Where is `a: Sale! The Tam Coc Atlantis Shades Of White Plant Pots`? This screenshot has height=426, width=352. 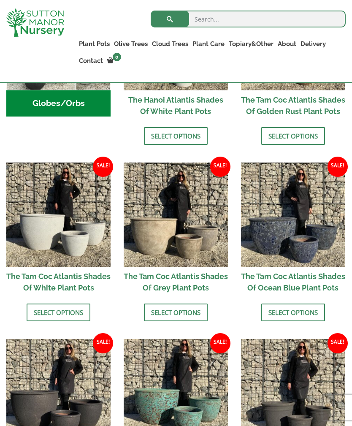
a: Sale! The Tam Coc Atlantis Shades Of White Plant Pots is located at coordinates (58, 229).